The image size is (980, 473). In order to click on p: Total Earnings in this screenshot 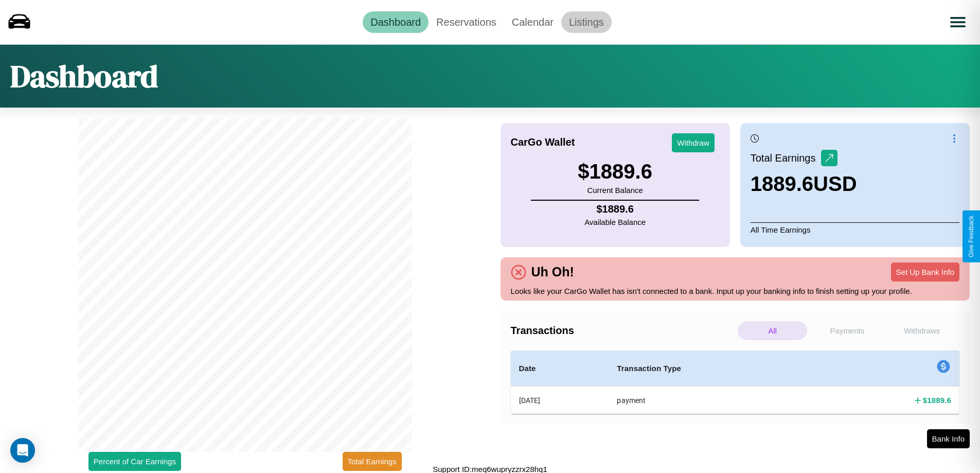, I will do `click(785, 158)`.